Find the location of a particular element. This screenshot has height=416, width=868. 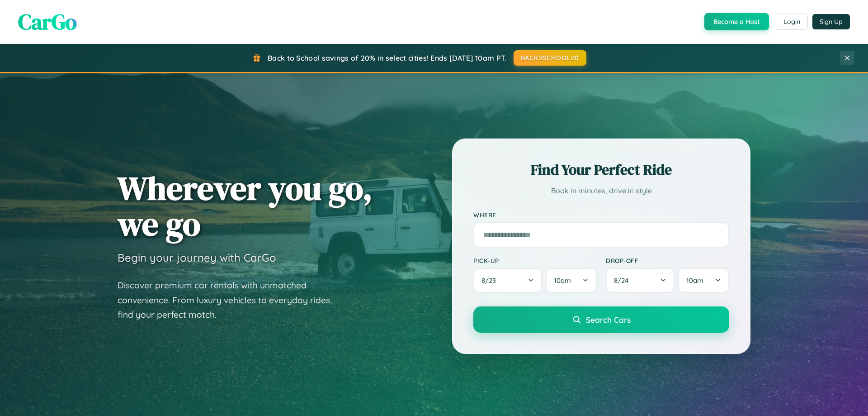

h1: Wherever you go, we go is located at coordinates (245, 206).